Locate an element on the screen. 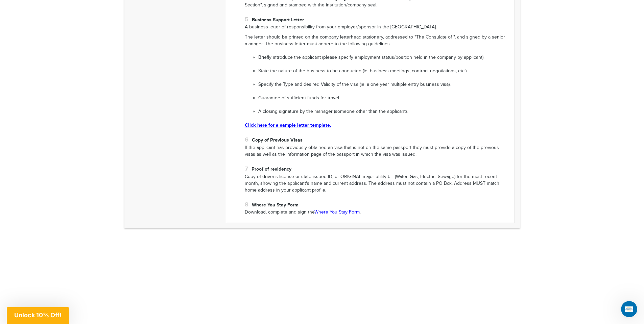 The width and height of the screenshot is (644, 324). strong: Copy of Previous Visas is located at coordinates (277, 140).